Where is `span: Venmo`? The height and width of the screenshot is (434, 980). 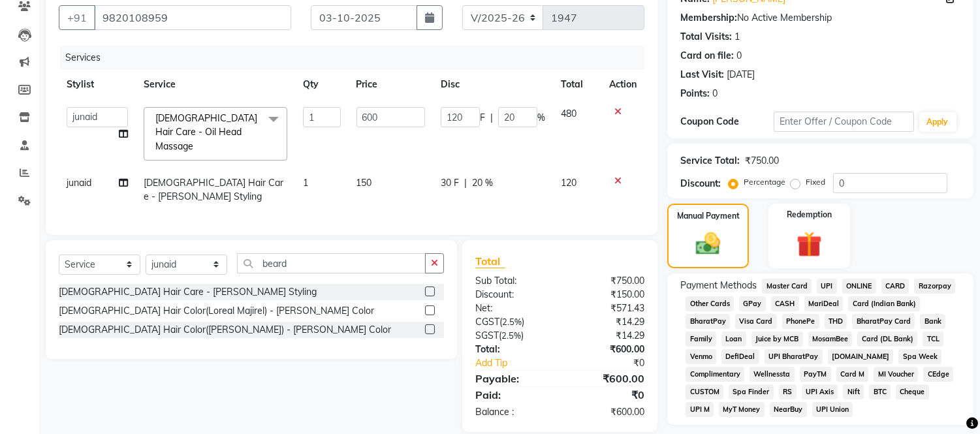
span: Venmo is located at coordinates (700, 356).